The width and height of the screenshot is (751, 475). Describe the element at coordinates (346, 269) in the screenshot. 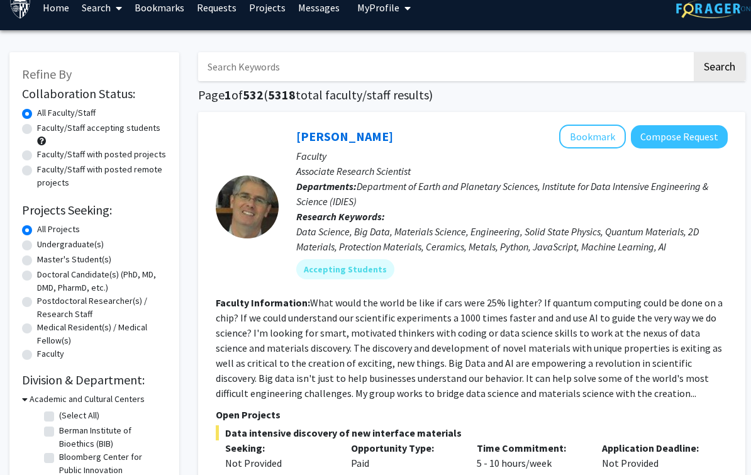

I see `mat-chip: Accepting Students` at that location.